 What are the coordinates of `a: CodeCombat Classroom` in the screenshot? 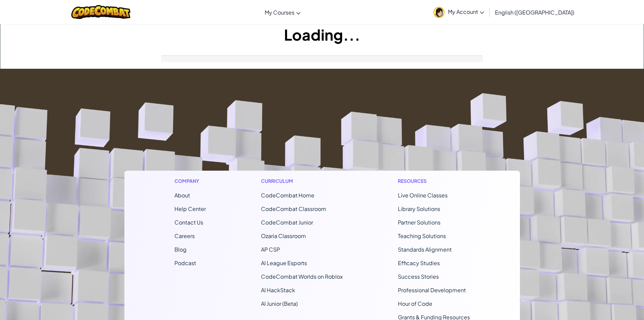 It's located at (293, 209).